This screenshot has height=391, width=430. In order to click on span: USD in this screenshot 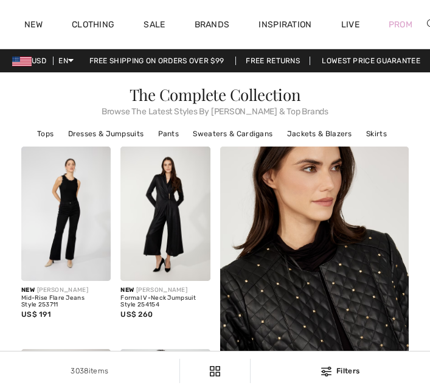, I will do `click(32, 61)`.